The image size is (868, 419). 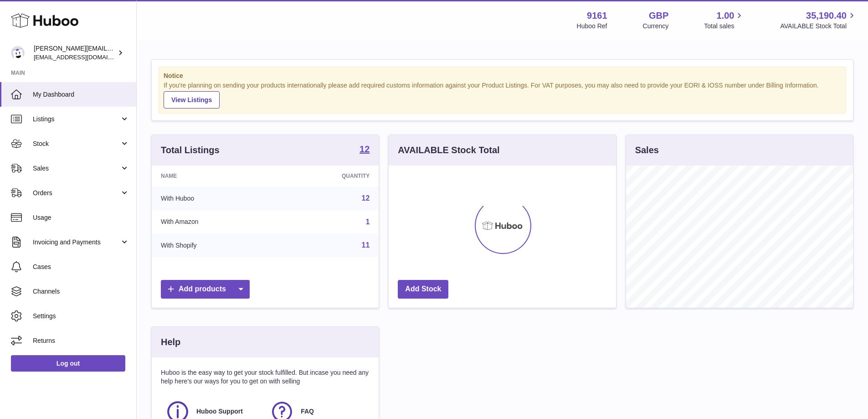 What do you see at coordinates (81, 292) in the screenshot?
I see `span: Channels` at bounding box center [81, 292].